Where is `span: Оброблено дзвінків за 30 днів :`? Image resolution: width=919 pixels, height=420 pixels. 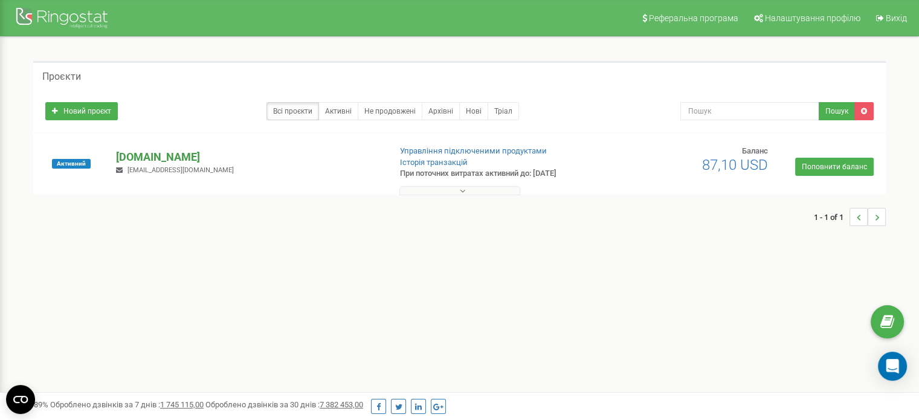 span: Оброблено дзвінків за 30 днів : is located at coordinates (284, 404).